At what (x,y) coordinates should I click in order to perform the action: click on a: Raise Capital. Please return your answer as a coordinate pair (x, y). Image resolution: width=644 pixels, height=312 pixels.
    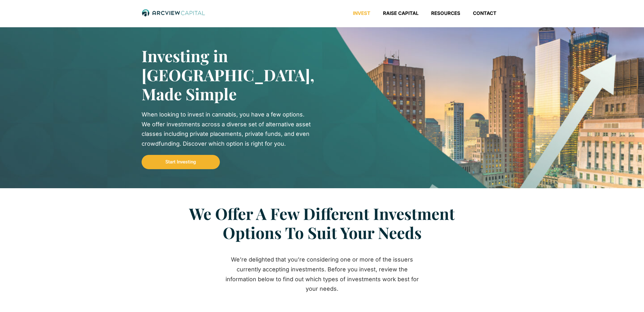
    Looking at the image, I should click on (401, 13).